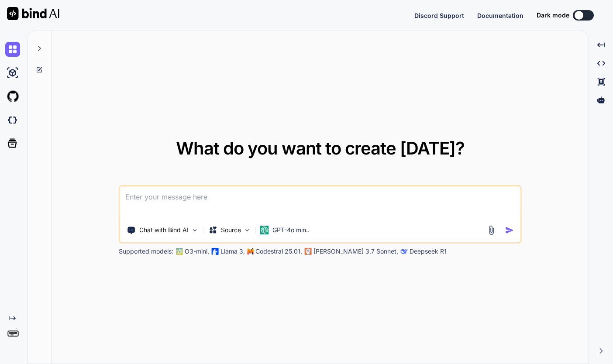 The height and width of the screenshot is (364, 613). What do you see at coordinates (439, 15) in the screenshot?
I see `button: Discord Support` at bounding box center [439, 15].